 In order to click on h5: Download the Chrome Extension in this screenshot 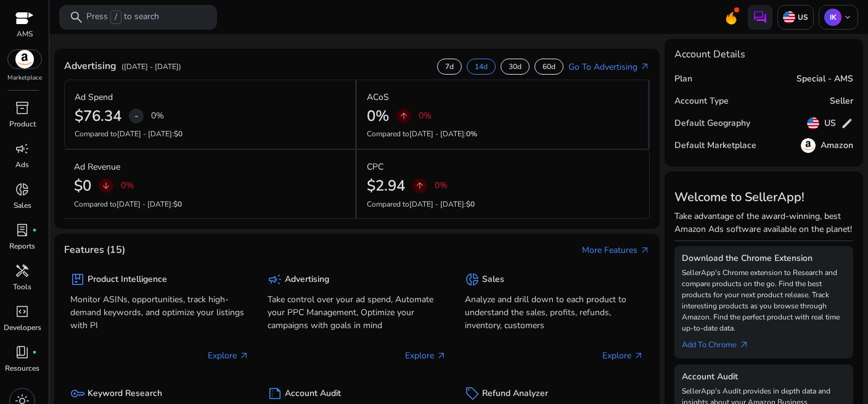, I will do `click(764, 259)`.